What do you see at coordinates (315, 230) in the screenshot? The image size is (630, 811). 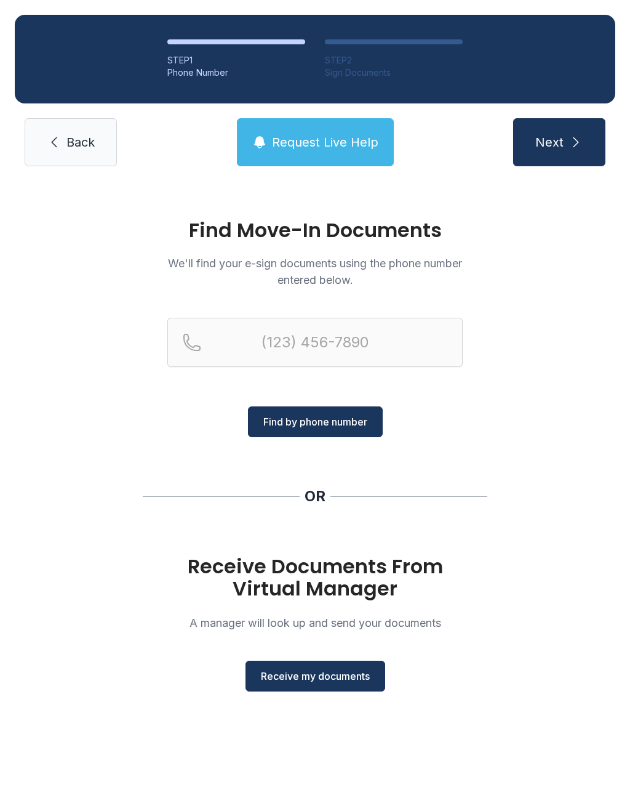 I see `h1: Find Move-In Documents` at bounding box center [315, 230].